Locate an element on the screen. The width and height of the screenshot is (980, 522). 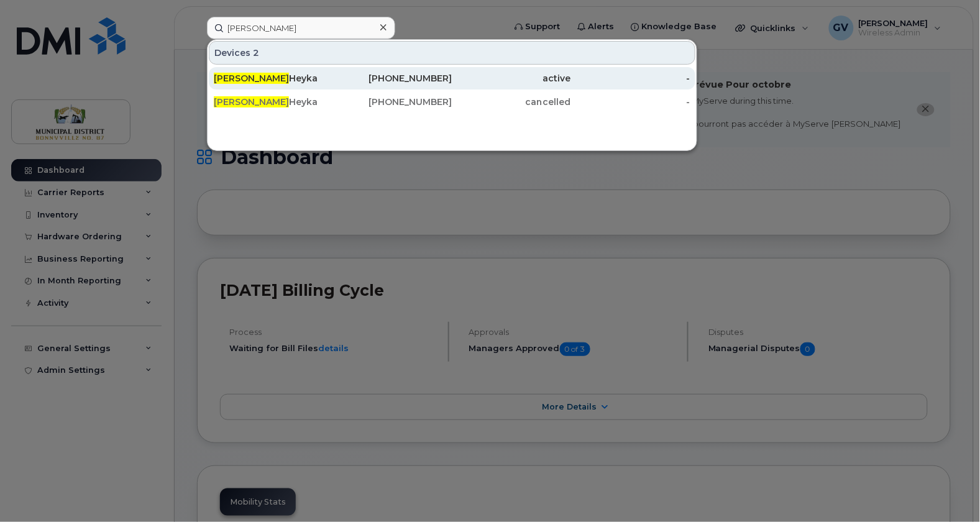
div: Devices is located at coordinates (452, 53).